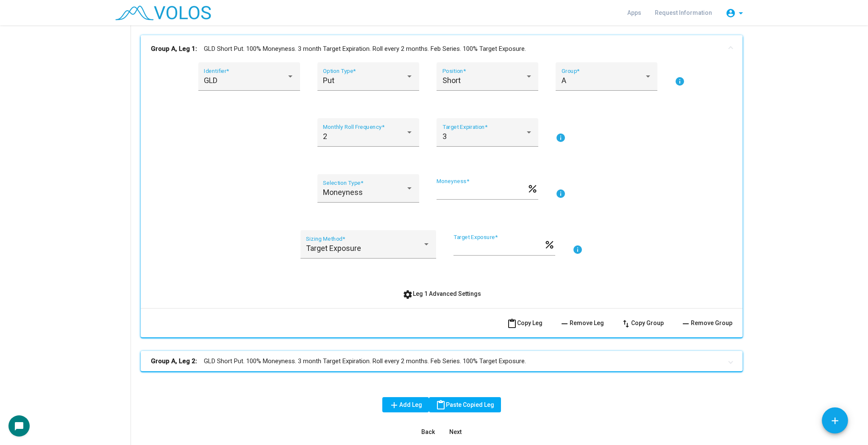 The image size is (868, 445). I want to click on mat-icon: swap_vert, so click(626, 324).